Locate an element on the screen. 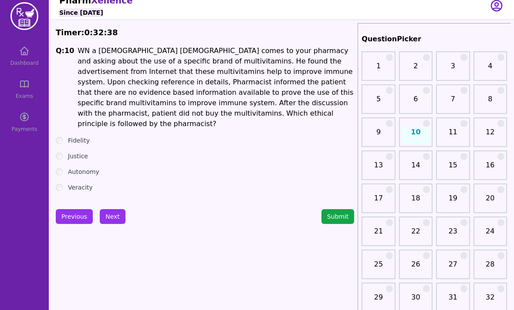 Image resolution: width=514 pixels, height=310 pixels. label: Veracity is located at coordinates (80, 188).